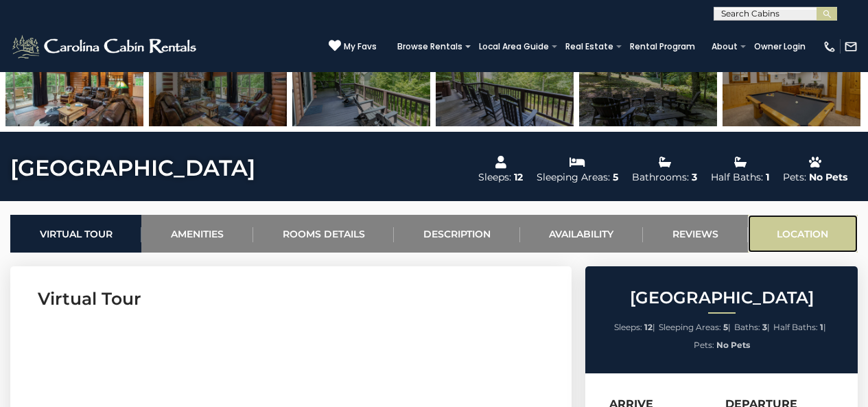  Describe the element at coordinates (803, 233) in the screenshot. I see `a: Location` at that location.